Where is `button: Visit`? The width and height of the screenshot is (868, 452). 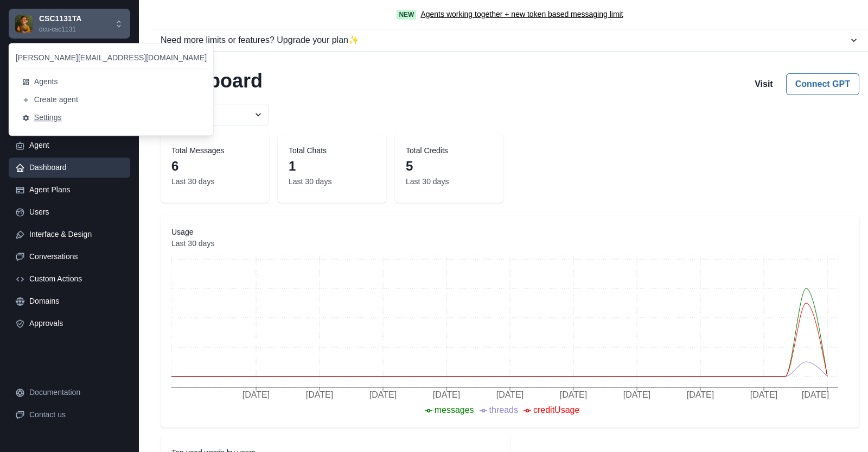
button: Visit is located at coordinates (764, 84).